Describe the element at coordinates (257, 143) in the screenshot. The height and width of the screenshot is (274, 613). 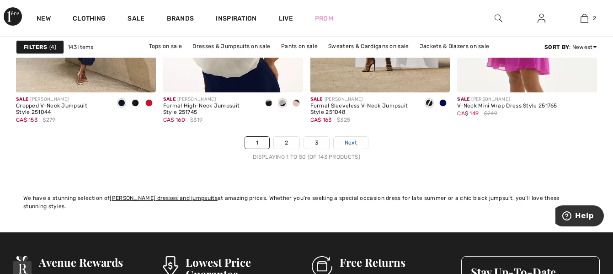
I see `a: 1` at that location.